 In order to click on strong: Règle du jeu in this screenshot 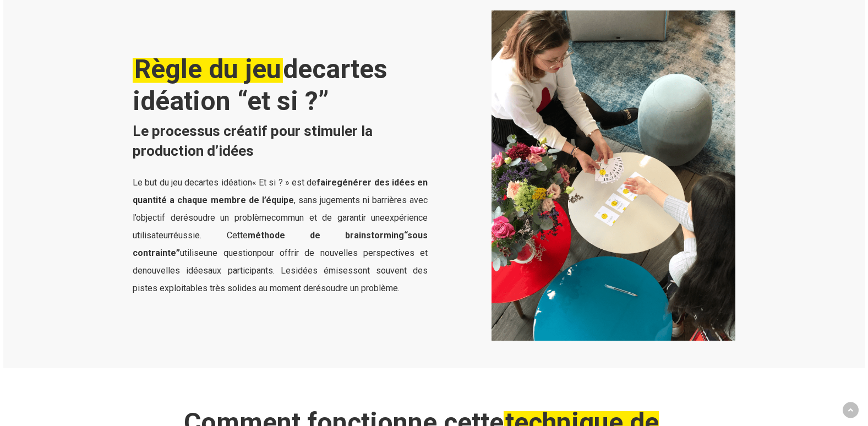, I will do `click(208, 69)`.